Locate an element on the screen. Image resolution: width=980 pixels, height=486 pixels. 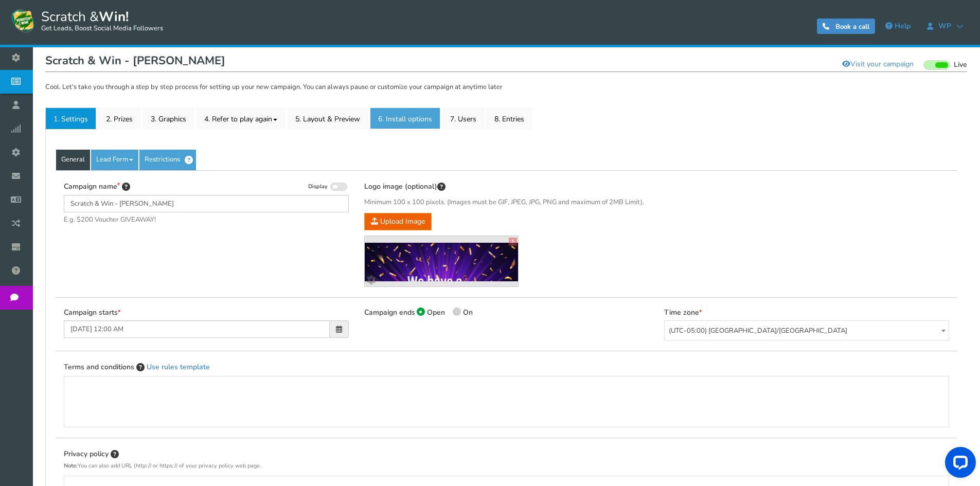
a: X is located at coordinates (513, 242).